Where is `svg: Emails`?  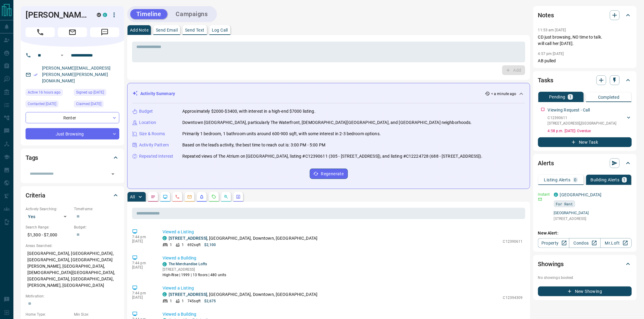
svg: Emails is located at coordinates (189, 197).